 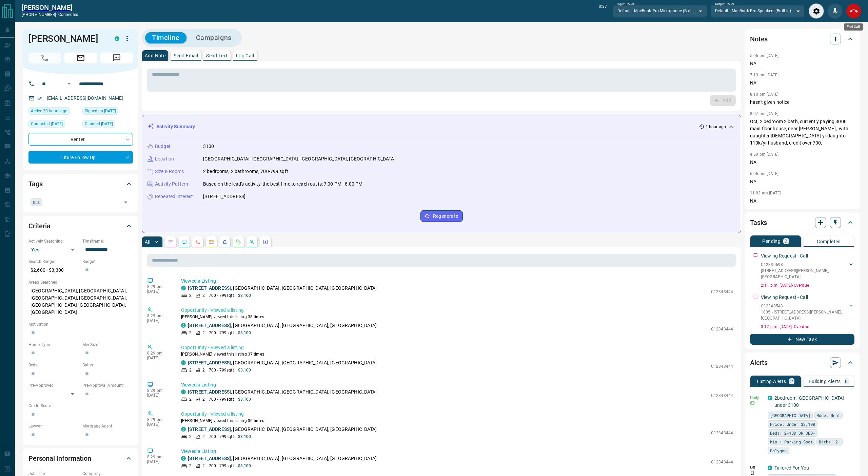 What do you see at coordinates (846, 382) in the screenshot?
I see `p: 0` at bounding box center [846, 382].